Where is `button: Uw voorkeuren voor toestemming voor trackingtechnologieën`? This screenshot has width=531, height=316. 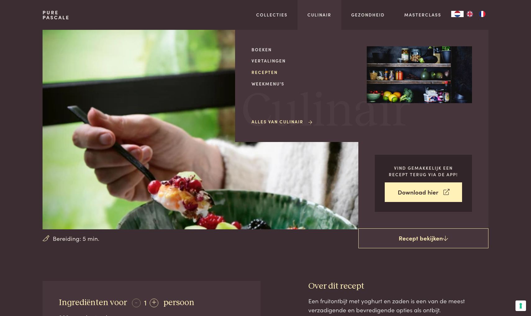 button: Uw voorkeuren voor toestemming voor trackingtechnologieën is located at coordinates (521, 306).